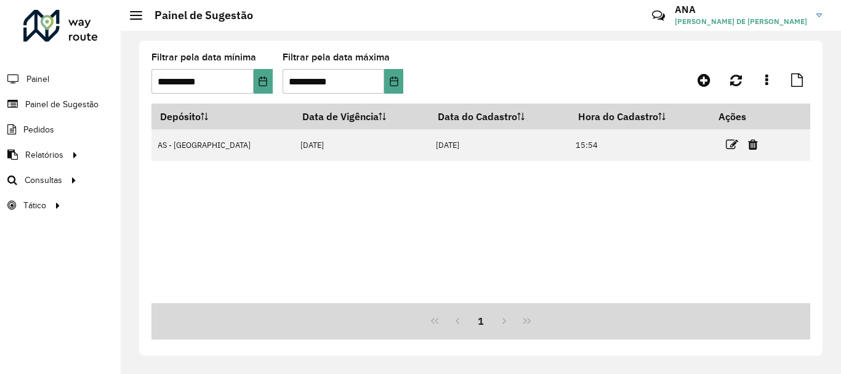 The image size is (841, 374). What do you see at coordinates (640, 145) in the screenshot?
I see `td: 15:54` at bounding box center [640, 145].